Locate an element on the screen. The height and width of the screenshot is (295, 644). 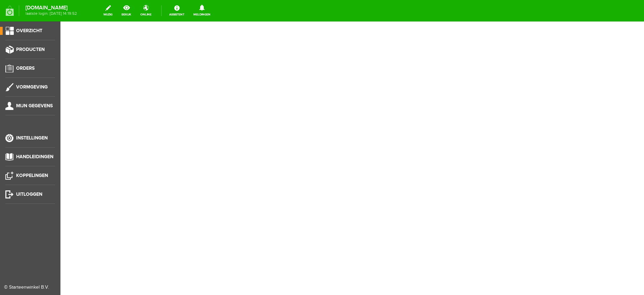
span: Handleidingen is located at coordinates (34, 156).